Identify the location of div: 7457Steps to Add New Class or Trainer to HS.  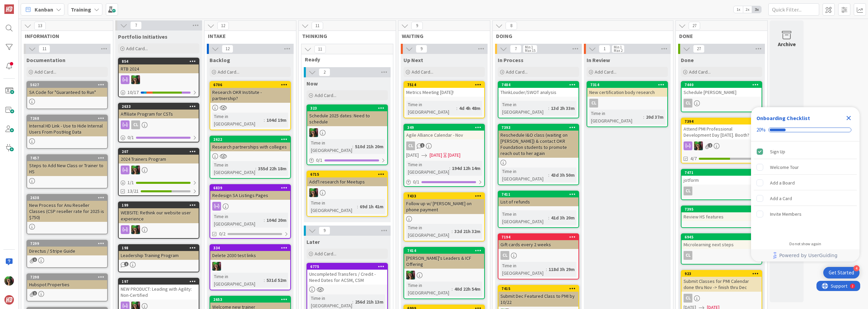
(67, 165).